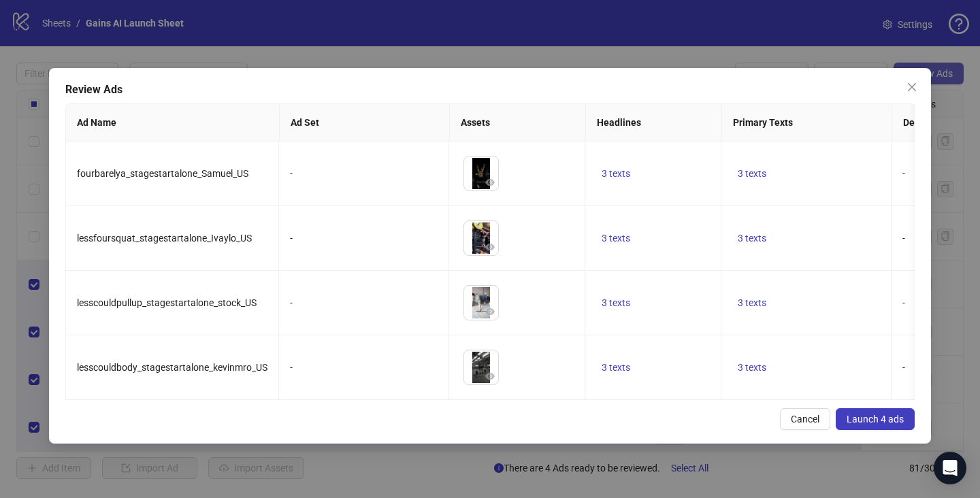  What do you see at coordinates (518, 122) in the screenshot?
I see `th: Assets` at bounding box center [518, 122].